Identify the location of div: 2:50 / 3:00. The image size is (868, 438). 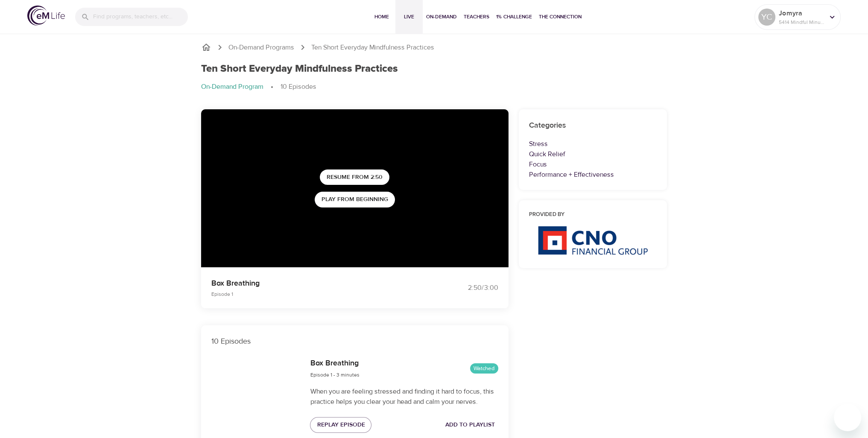
(466, 288).